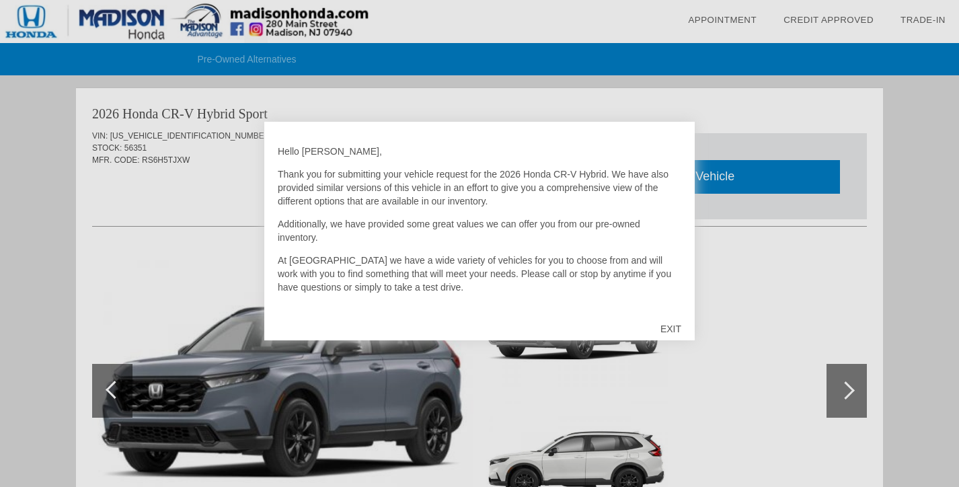 The height and width of the screenshot is (487, 959). What do you see at coordinates (923, 20) in the screenshot?
I see `a: Trade-In` at bounding box center [923, 20].